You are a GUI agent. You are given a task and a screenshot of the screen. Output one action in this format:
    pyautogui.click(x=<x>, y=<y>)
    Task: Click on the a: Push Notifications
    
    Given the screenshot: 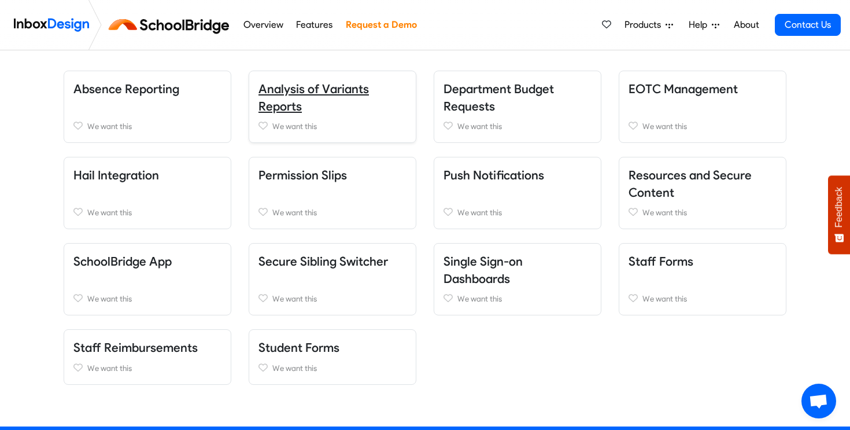 What is the action you would take?
    pyautogui.click(x=494, y=175)
    